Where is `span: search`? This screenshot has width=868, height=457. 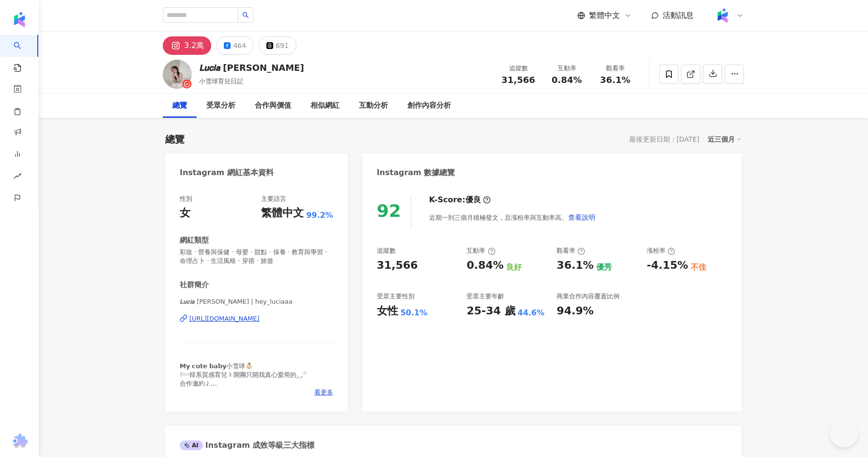 span: search is located at coordinates (246, 15).